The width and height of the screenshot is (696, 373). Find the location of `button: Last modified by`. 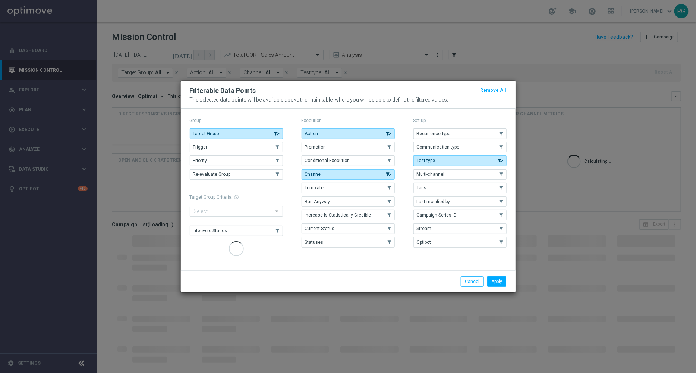

button: Last modified by is located at coordinates (460, 201).